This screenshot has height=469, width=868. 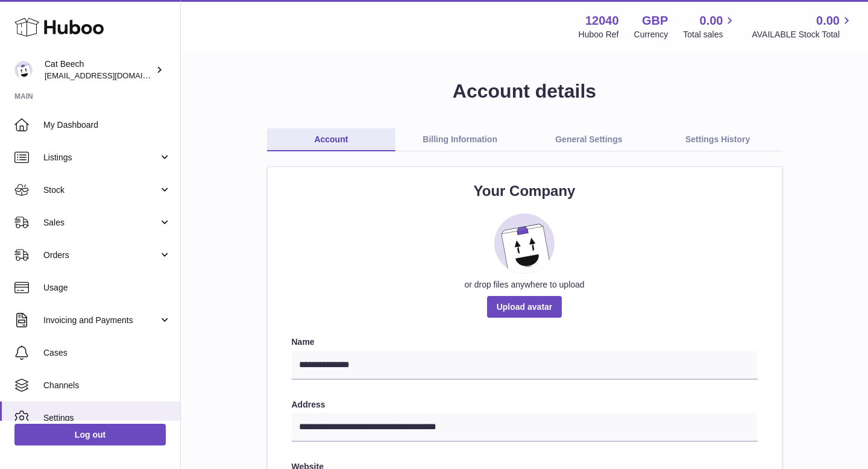 What do you see at coordinates (602, 20) in the screenshot?
I see `strong: 12040` at bounding box center [602, 20].